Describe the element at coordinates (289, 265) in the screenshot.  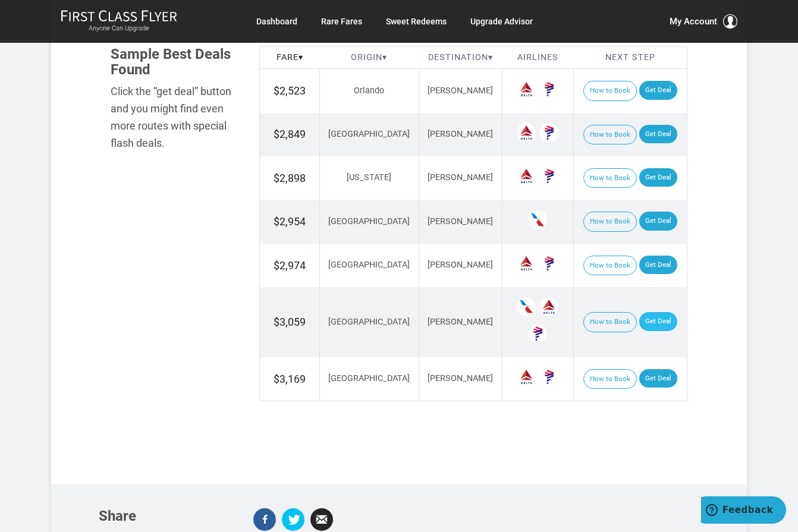
I see `span: $2,974` at that location.